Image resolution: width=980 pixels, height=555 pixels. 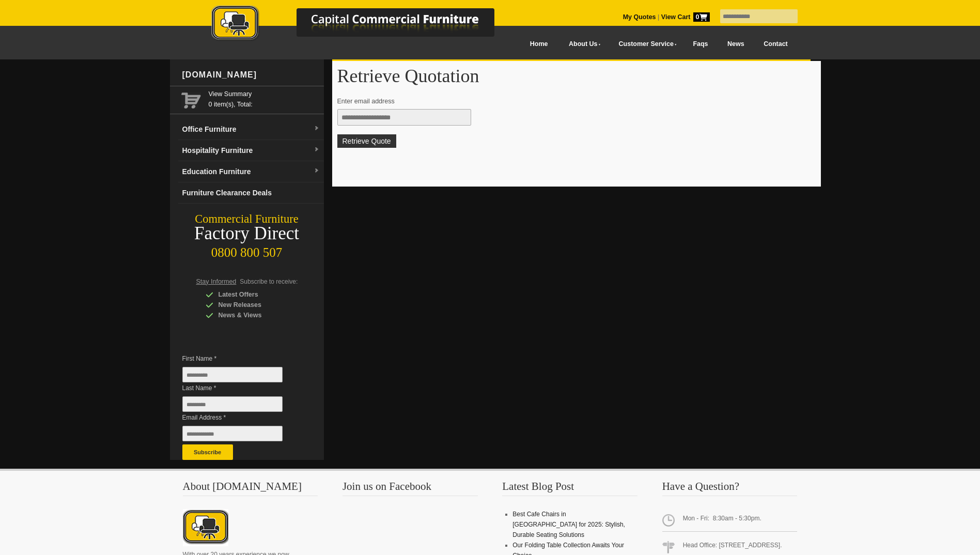 I want to click on h3: Have a Question?, so click(x=730, y=489).